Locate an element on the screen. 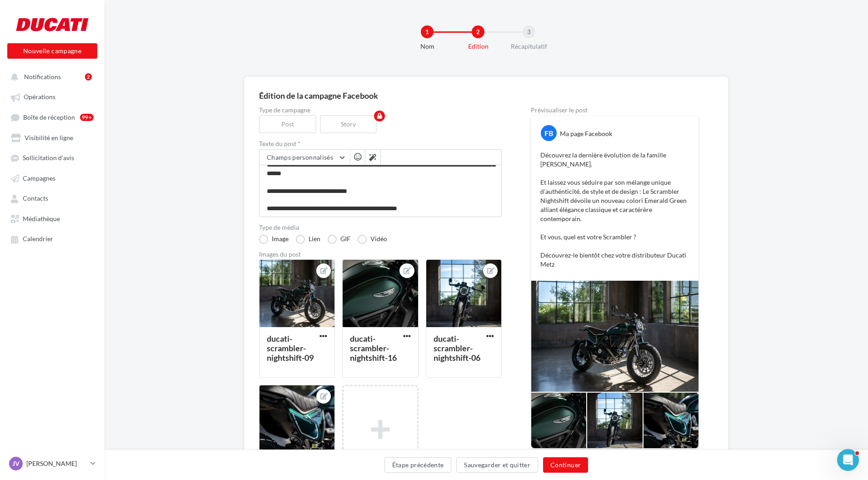 This screenshot has height=480, width=868. span: JV is located at coordinates (16, 463).